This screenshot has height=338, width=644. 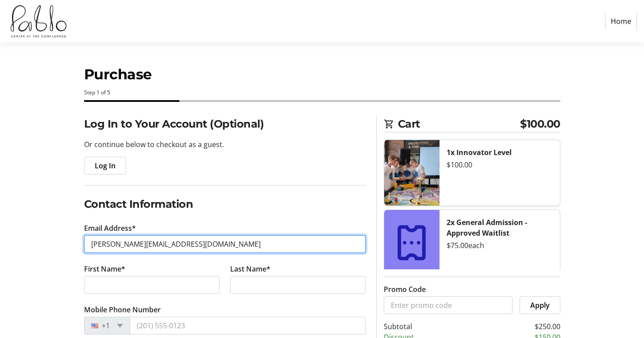 I want to click on button: Log In, so click(x=105, y=165).